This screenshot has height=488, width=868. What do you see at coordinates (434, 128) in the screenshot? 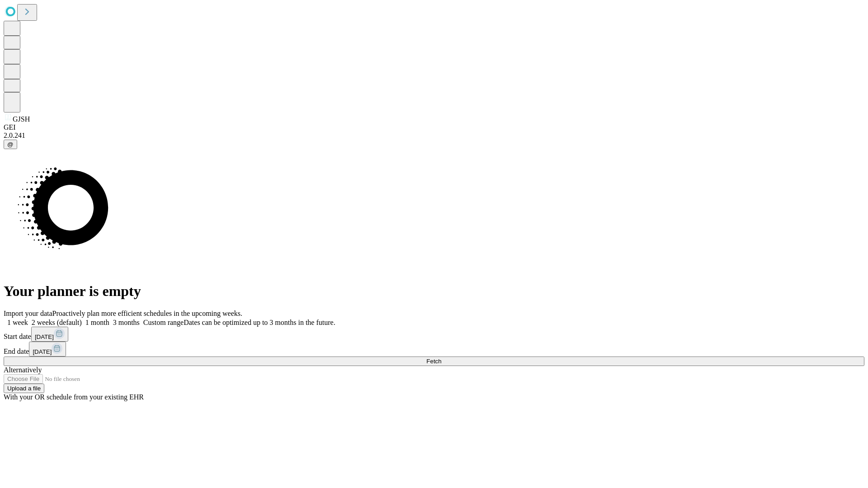
I see `div: GEI` at bounding box center [434, 128].